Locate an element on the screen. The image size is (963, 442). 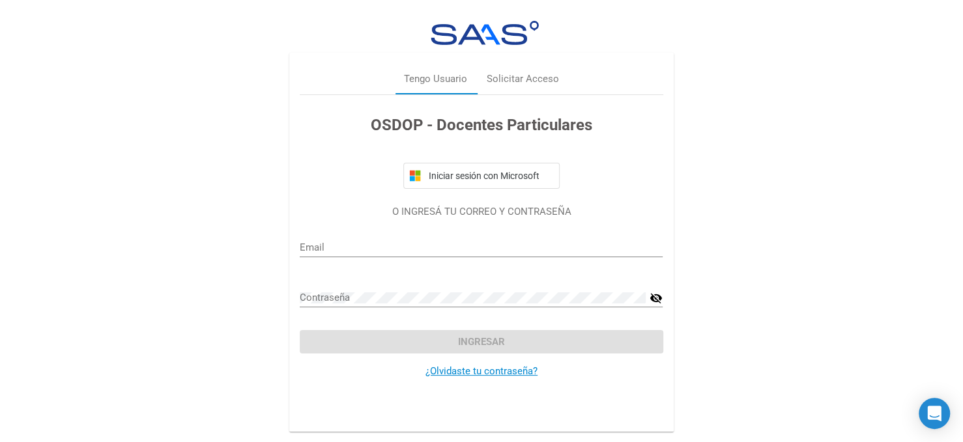
mat-icon: visibility_off is located at coordinates (656, 298).